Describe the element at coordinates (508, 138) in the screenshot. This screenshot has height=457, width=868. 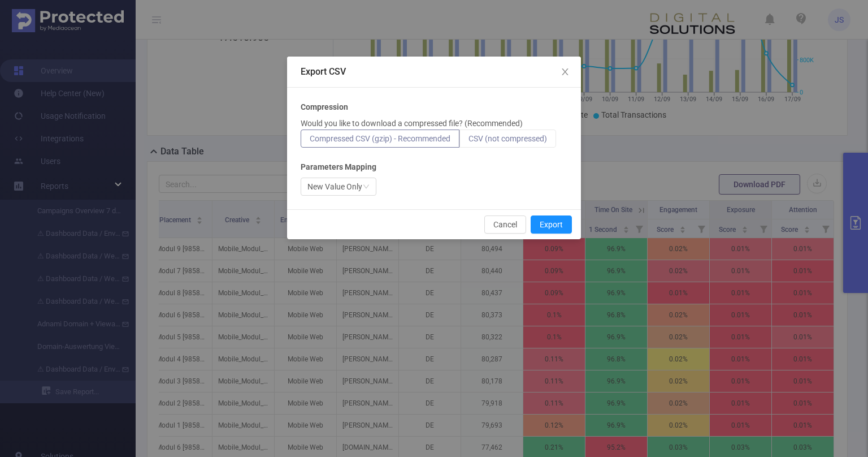
I see `span: CSV (not compressed)` at that location.